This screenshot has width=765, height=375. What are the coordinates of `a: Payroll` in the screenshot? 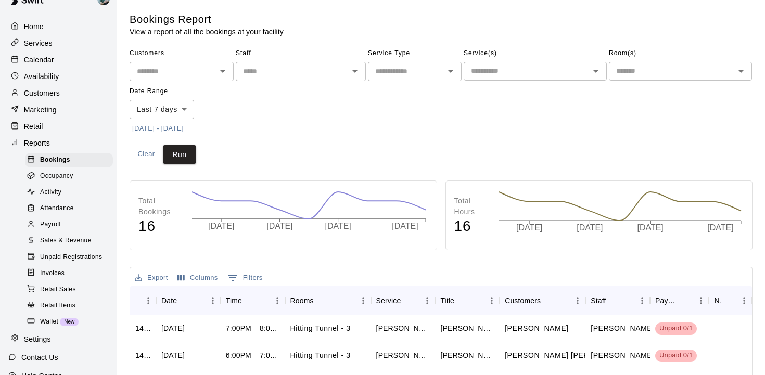 It's located at (71, 225).